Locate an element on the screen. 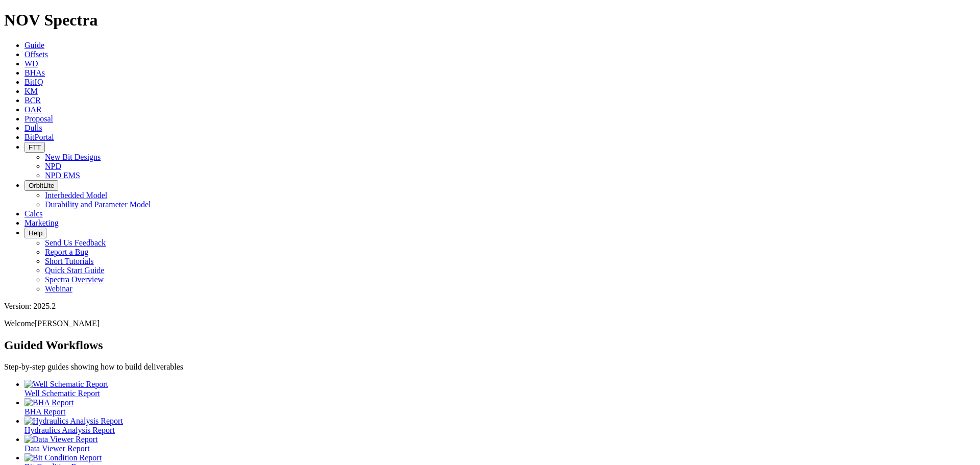 The height and width of the screenshot is (465, 980). a: Data Viewer Report Data Viewer Report is located at coordinates (500, 444).